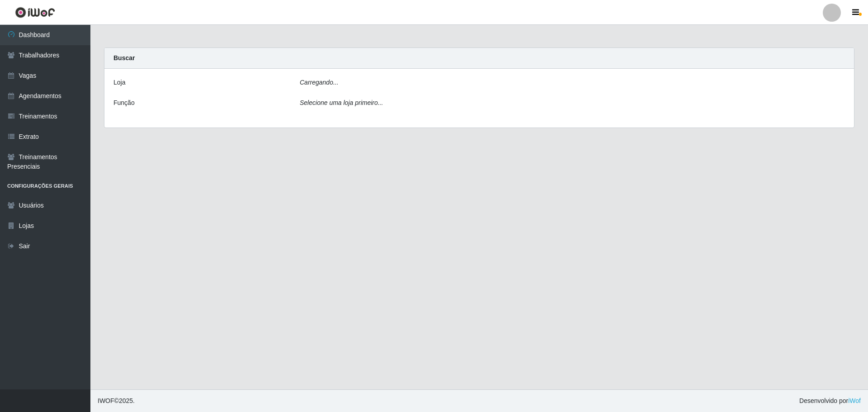 This screenshot has width=868, height=412. What do you see at coordinates (119, 83) in the screenshot?
I see `label: Loja` at bounding box center [119, 83].